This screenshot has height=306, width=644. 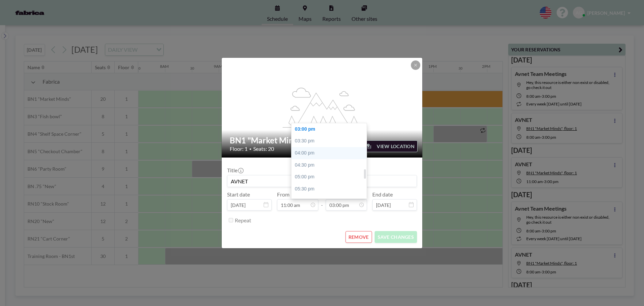 I want to click on label: End date, so click(x=382, y=195).